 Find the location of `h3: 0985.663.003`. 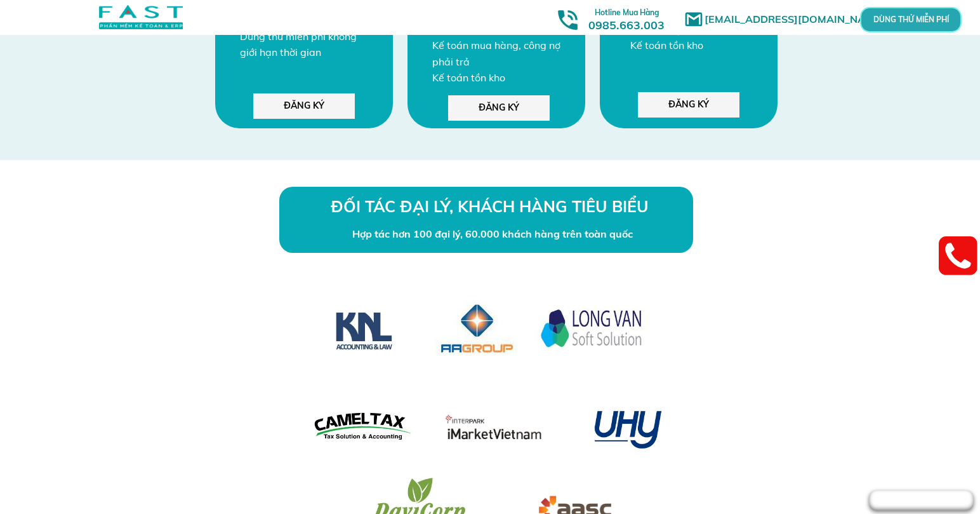

h3: 0985.663.003 is located at coordinates (626, 18).